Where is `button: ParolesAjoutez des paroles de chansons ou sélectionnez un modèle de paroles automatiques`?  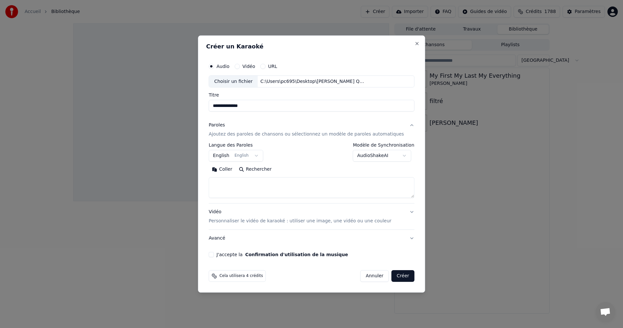 button: ParolesAjoutez des paroles de chansons ou sélectionnez un modèle de paroles automatiques is located at coordinates (312, 130).